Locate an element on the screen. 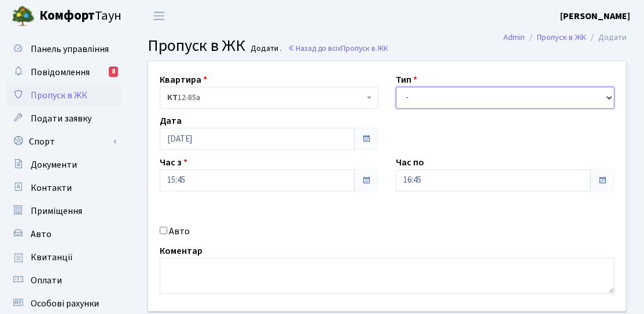 This screenshot has width=644, height=314. b: Комфорт is located at coordinates (67, 16).